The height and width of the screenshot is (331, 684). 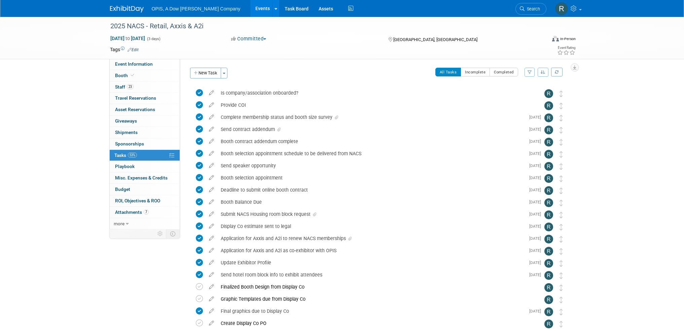 I want to click on a: Attachments7, so click(x=145, y=212).